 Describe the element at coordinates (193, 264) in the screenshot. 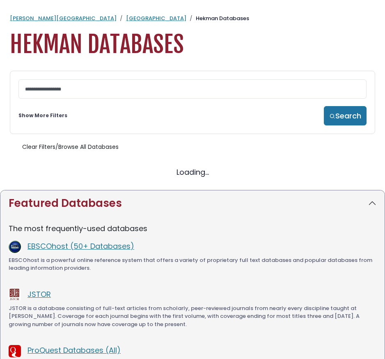

I see `p: EBSCOhost is a powerful online reference system that offers a variety of proprietary full text da...` at that location.